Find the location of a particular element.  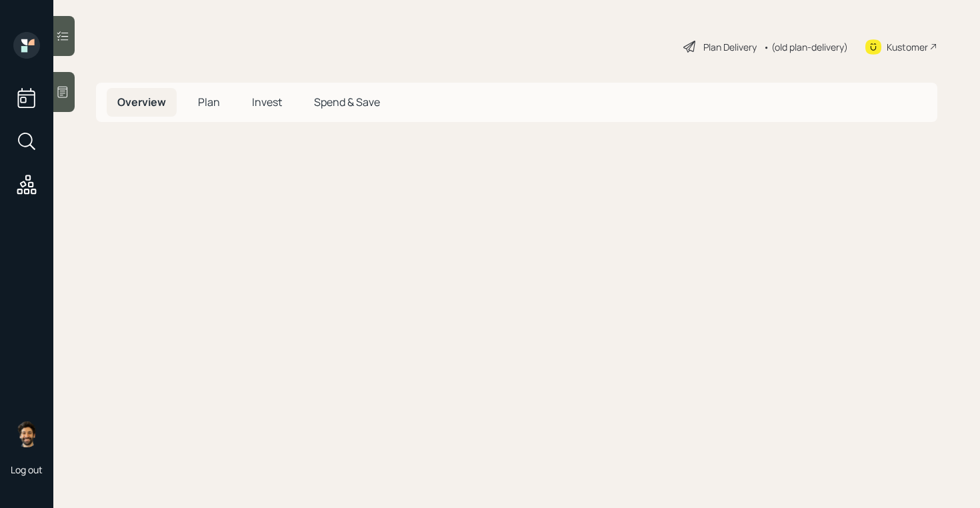

img: eric-schwartz-headshot.png is located at coordinates (27, 434).